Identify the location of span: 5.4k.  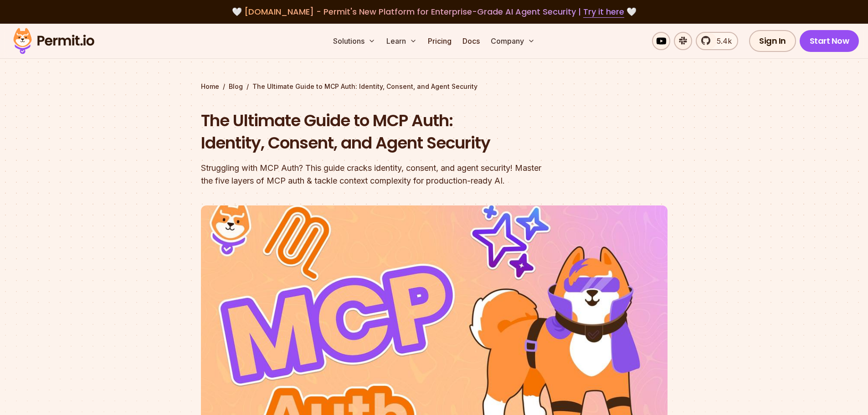
(721, 41).